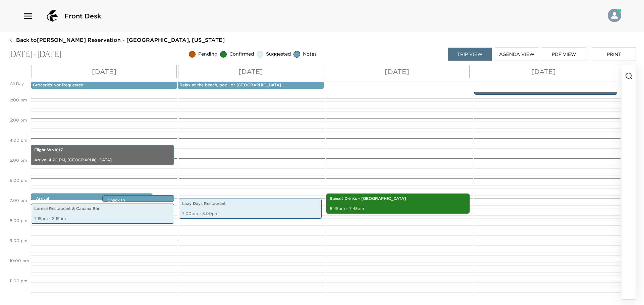 This screenshot has height=305, width=644. I want to click on span: Notes, so click(309, 54).